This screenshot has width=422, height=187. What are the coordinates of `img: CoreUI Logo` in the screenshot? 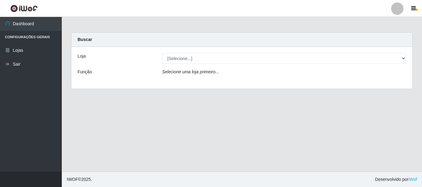 It's located at (24, 8).